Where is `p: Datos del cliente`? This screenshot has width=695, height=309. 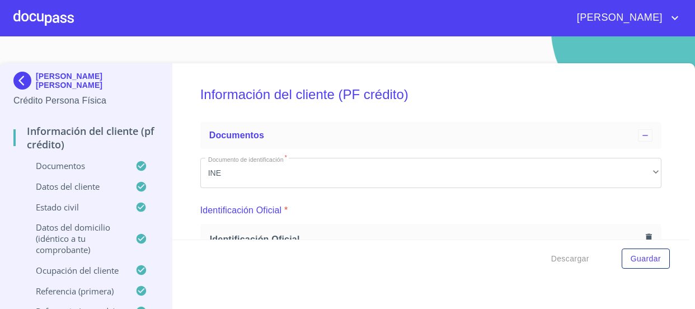
p: Datos del cliente is located at coordinates (74, 186).